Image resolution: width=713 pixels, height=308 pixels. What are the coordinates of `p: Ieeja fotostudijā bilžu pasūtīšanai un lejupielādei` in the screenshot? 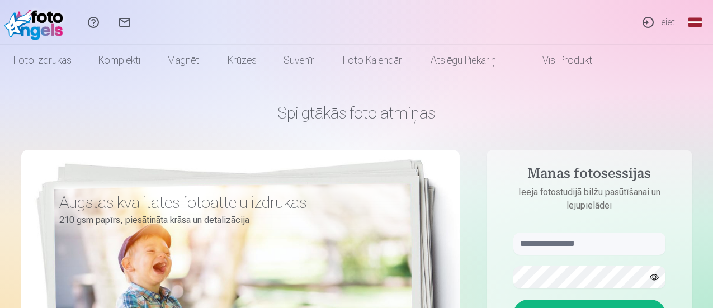 It's located at (589, 199).